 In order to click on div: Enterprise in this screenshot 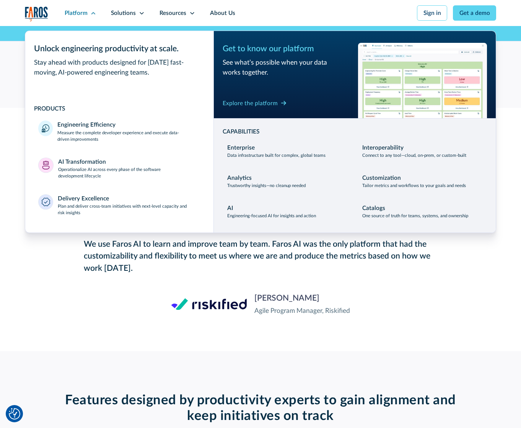, I will do `click(241, 148)`.